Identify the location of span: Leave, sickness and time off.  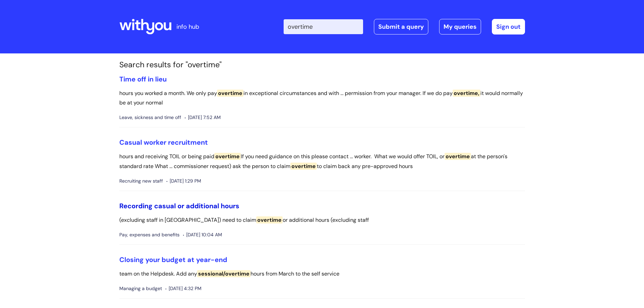
(150, 117).